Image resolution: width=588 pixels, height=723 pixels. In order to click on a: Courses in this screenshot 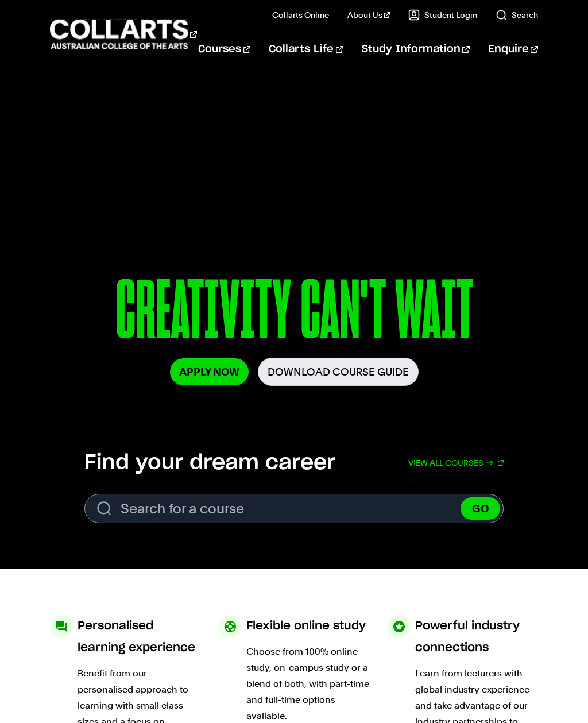, I will do `click(224, 49)`.